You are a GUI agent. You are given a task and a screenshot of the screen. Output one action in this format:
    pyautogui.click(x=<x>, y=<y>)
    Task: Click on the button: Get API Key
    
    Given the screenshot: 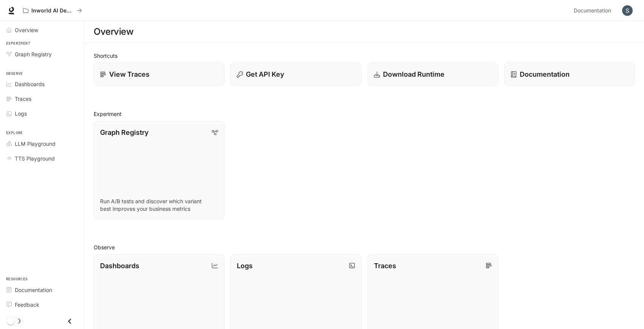 What is the action you would take?
    pyautogui.click(x=296, y=74)
    